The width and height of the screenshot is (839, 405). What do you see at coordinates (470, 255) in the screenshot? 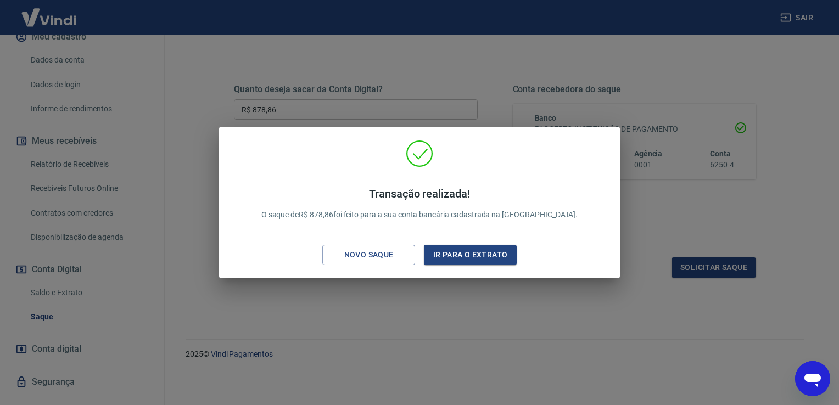
I see `button: Ir para o extrato` at bounding box center [470, 255].